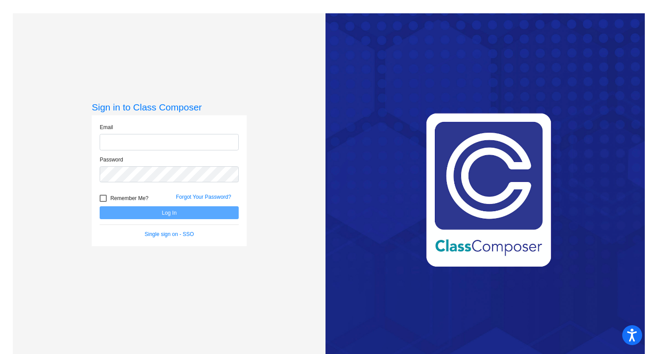 The image size is (651, 354). Describe the element at coordinates (129, 198) in the screenshot. I see `span: Remember Me?` at that location.